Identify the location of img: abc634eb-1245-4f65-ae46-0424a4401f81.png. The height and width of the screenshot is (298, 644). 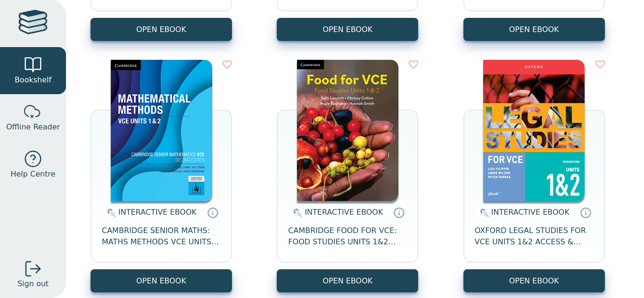
(347, 130).